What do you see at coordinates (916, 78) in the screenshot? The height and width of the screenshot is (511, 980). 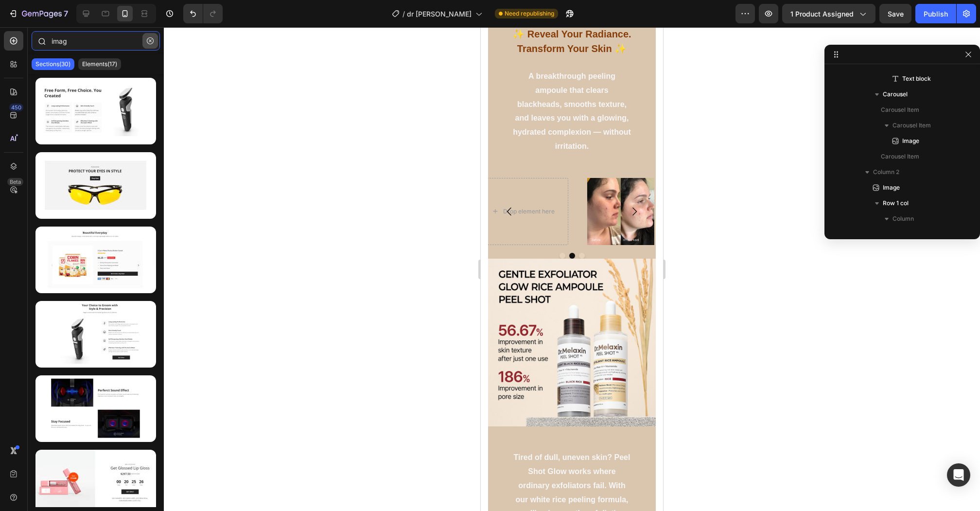 I see `span: Text block` at bounding box center [916, 78].